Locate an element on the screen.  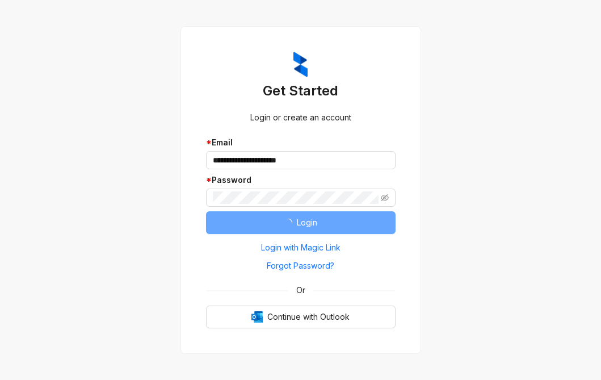
div: Password is located at coordinates (301, 180).